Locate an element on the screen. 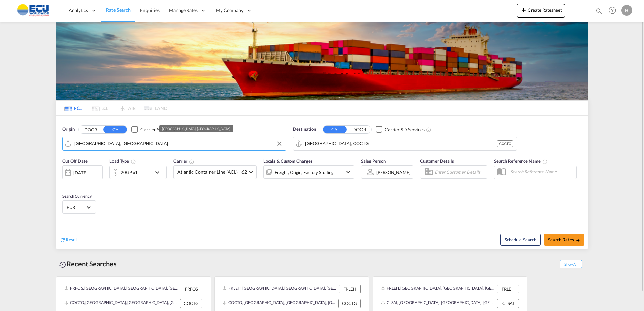 This screenshot has height=311, width=644. span: Help is located at coordinates (613, 10).